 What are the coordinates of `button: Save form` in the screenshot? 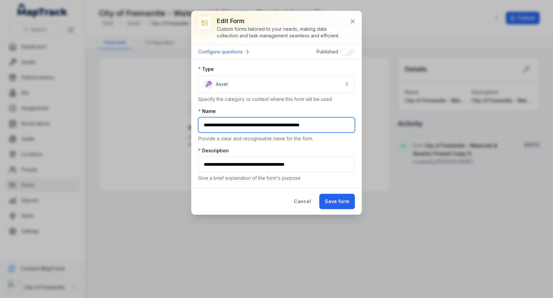 It's located at (337, 201).